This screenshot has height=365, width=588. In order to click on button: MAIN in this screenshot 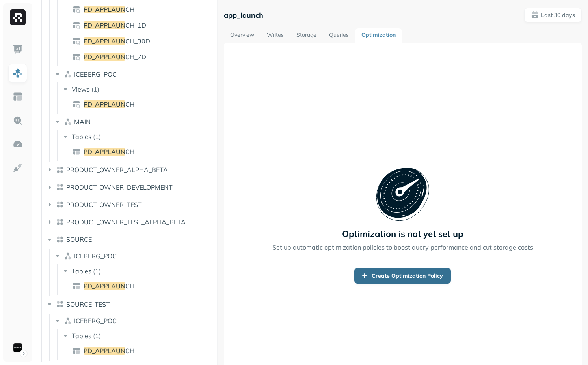, I will do `click(134, 122)`.